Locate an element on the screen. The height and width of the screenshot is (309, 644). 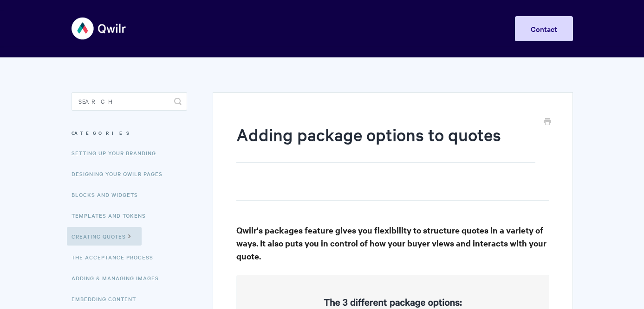
a: Blocks and Widgets is located at coordinates (108, 195).